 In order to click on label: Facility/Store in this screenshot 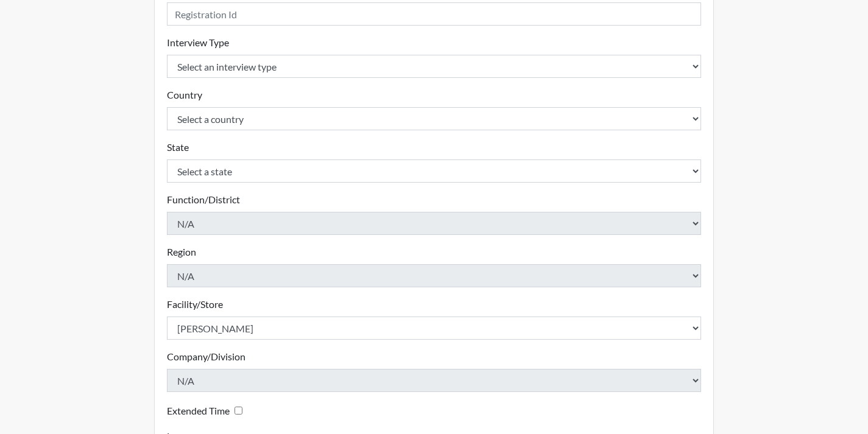, I will do `click(195, 305)`.